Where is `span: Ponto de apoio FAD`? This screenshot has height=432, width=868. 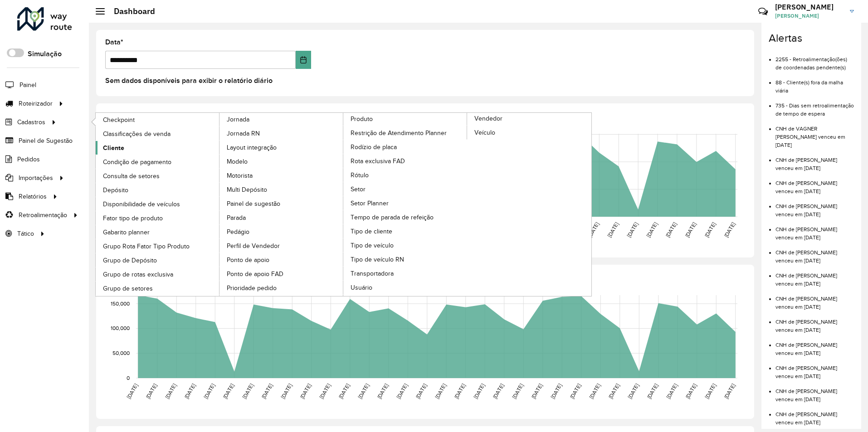 span: Ponto de apoio FAD is located at coordinates (255, 274).